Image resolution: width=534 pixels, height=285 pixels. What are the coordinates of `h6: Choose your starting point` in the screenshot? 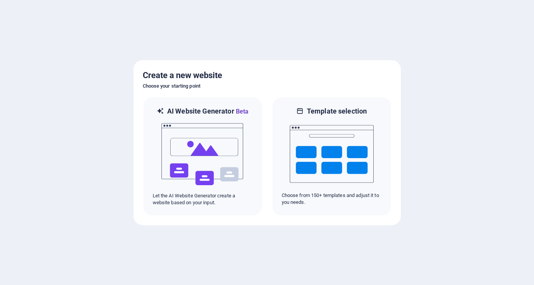 It's located at (267, 86).